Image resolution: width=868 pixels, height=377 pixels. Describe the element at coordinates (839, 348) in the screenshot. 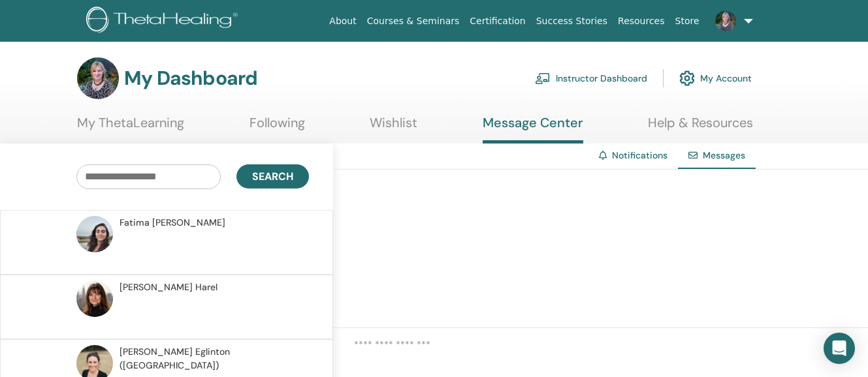

I see `div: Open Intercom Messenger` at that location.